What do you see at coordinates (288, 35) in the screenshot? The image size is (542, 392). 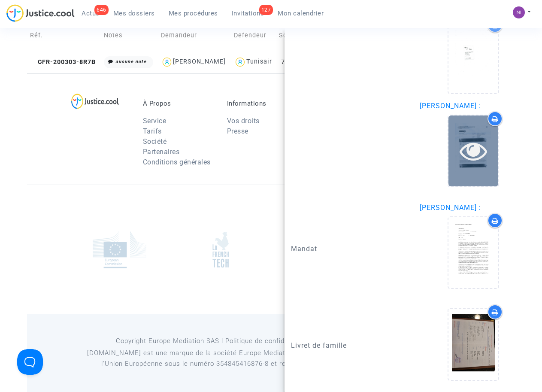 I see `td: Score` at bounding box center [288, 35].